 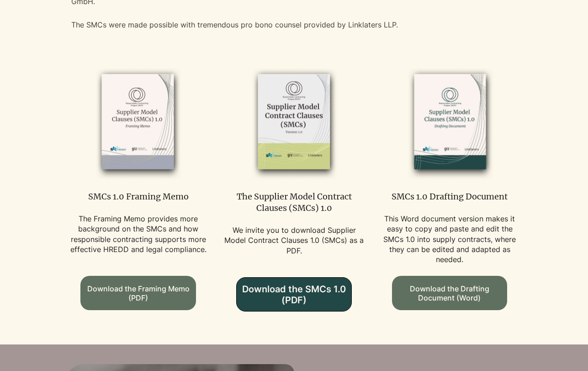 I want to click on span: Download the Drafting Document (Word), so click(x=450, y=293).